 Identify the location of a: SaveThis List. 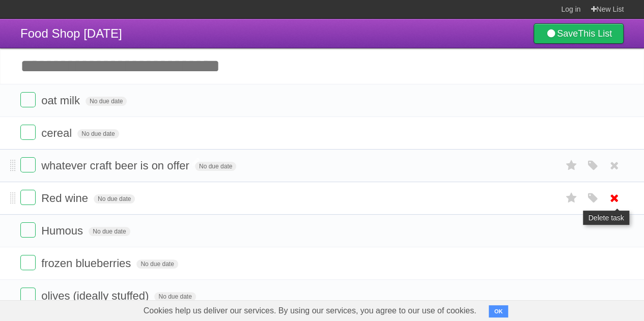
(578, 34).